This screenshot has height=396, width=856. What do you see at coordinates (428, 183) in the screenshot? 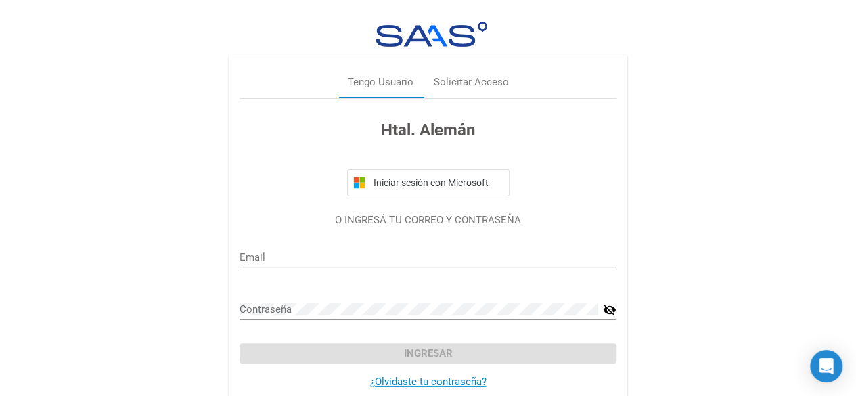
I see `button: Iniciar sesión con Microsoft` at bounding box center [428, 183].